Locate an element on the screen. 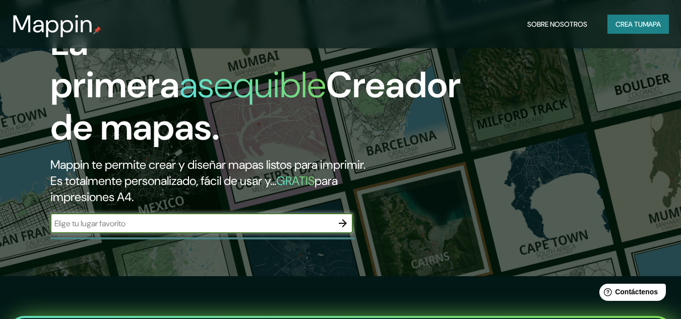  font: asequible is located at coordinates (252, 85).